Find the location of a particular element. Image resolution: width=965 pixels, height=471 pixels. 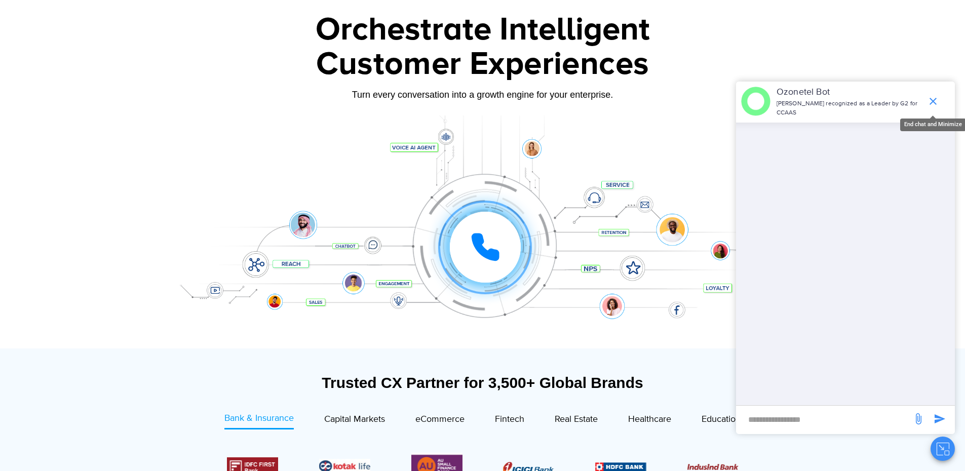

p: Ozonetel Bot is located at coordinates (849, 92).